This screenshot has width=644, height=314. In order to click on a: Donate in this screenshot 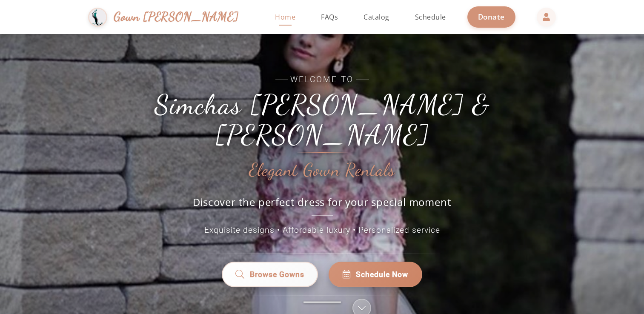, I will do `click(491, 16)`.